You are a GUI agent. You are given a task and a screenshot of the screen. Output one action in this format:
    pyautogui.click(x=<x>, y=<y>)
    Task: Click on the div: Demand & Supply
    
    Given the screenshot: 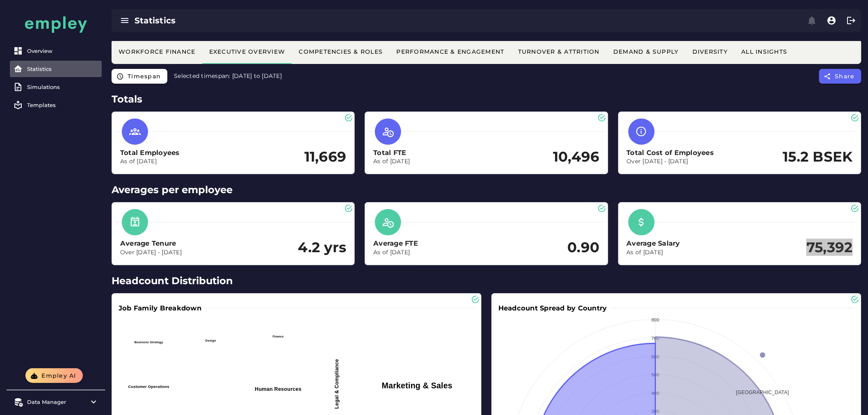 What is the action you would take?
    pyautogui.click(x=646, y=52)
    